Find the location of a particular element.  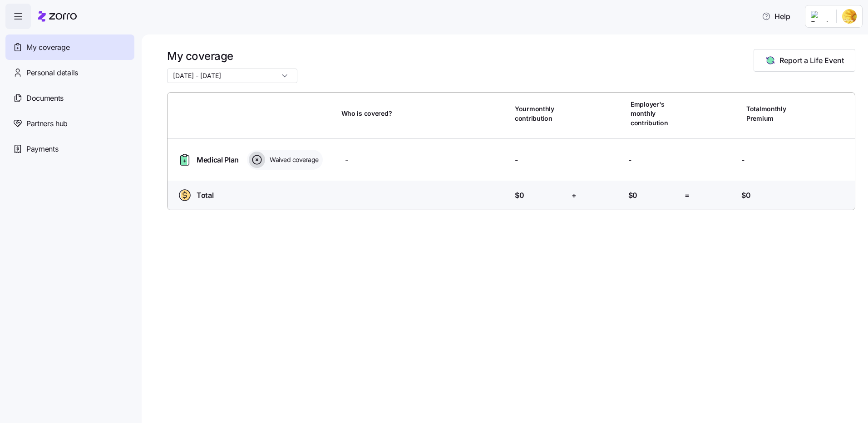

span: Waived coverage is located at coordinates (293, 160).